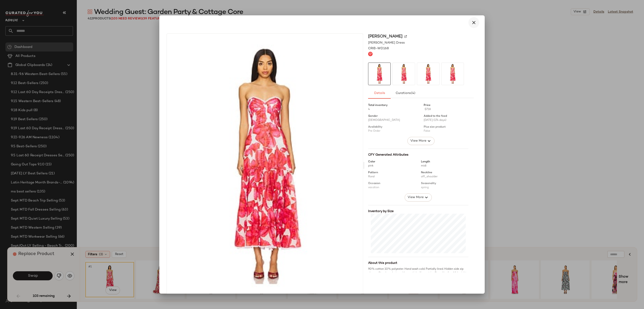 The width and height of the screenshot is (644, 309). I want to click on div: CFY Generated Attributes, so click(418, 155).